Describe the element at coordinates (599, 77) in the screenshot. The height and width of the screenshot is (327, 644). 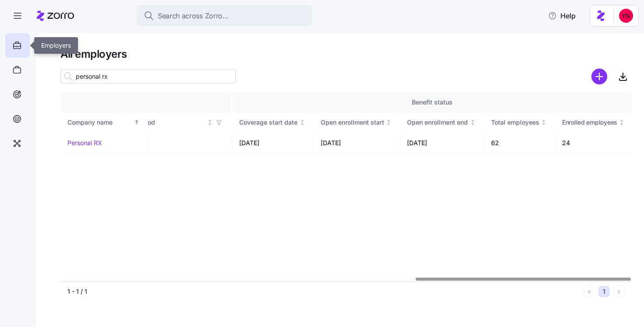
I see `svg: add icon` at that location.